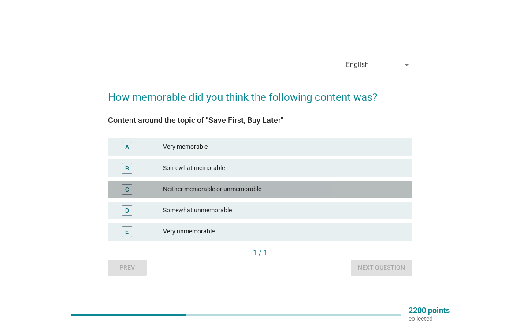 The image size is (520, 326). I want to click on div: 1 / 1, so click(260, 253).